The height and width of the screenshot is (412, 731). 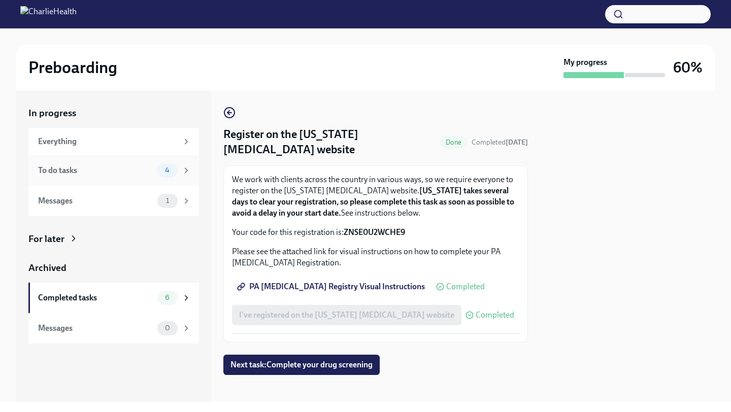 What do you see at coordinates (108, 142) in the screenshot?
I see `div: Everything` at bounding box center [108, 142].